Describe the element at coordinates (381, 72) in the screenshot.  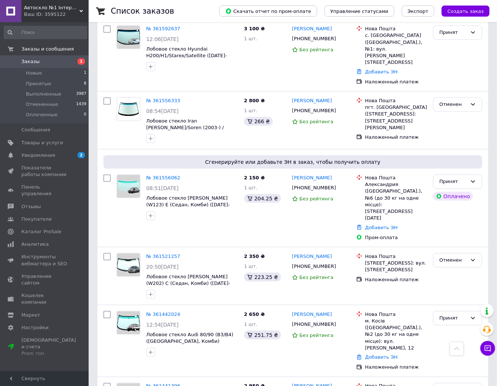
I see `a: Добавить ЭН` at that location.